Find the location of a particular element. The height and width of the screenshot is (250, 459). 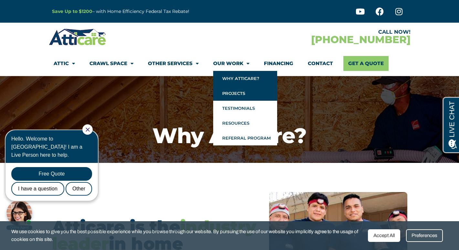

h1: Why Atticare? is located at coordinates (230, 135).